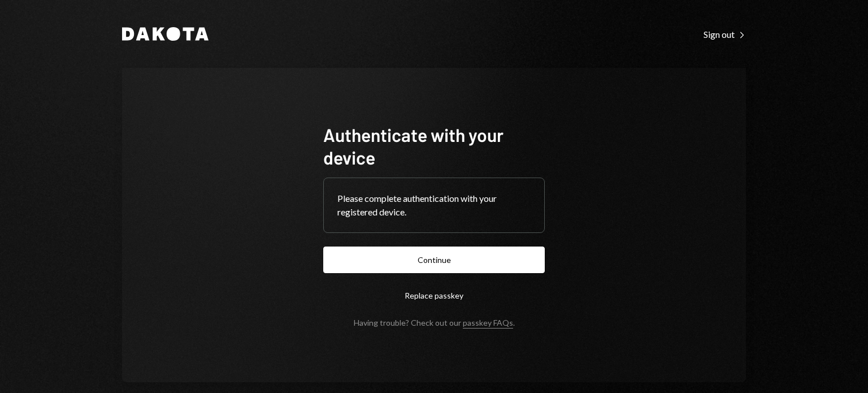  Describe the element at coordinates (434, 205) in the screenshot. I see `div: Please complete authentication with your registered device.` at that location.